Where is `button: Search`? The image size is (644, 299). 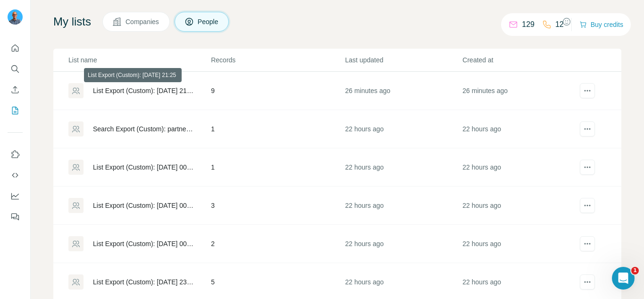 button: Search is located at coordinates (15, 69).